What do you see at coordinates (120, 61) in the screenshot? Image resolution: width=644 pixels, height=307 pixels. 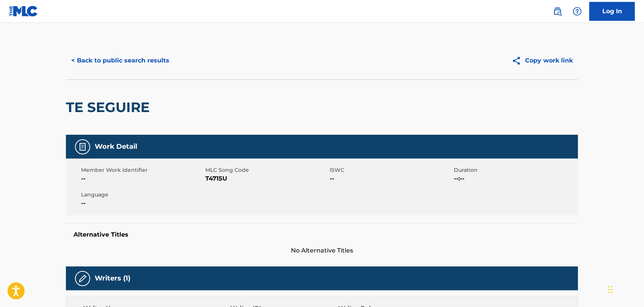 I see `button: < Back to public search results` at bounding box center [120, 61].